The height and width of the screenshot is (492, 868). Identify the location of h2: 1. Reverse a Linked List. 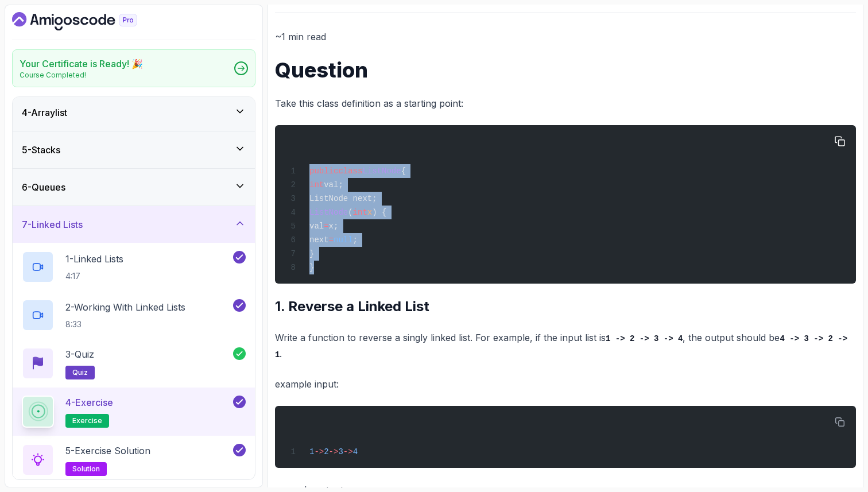
(566, 306).